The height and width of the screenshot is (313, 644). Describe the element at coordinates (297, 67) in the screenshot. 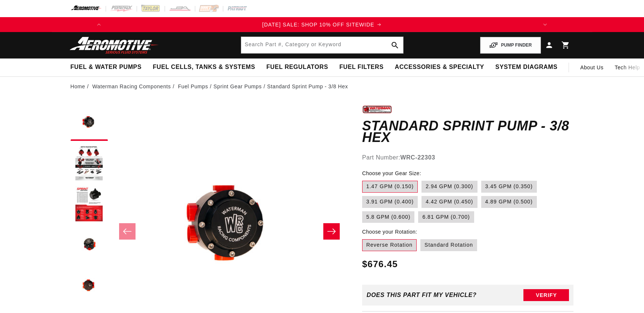

I see `span: Fuel Regulators` at that location.